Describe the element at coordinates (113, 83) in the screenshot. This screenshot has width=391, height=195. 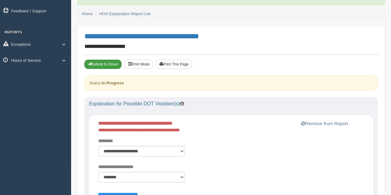
I see `strong: In Progress` at that location.